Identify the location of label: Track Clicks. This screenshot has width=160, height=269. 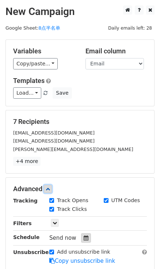
(72, 209).